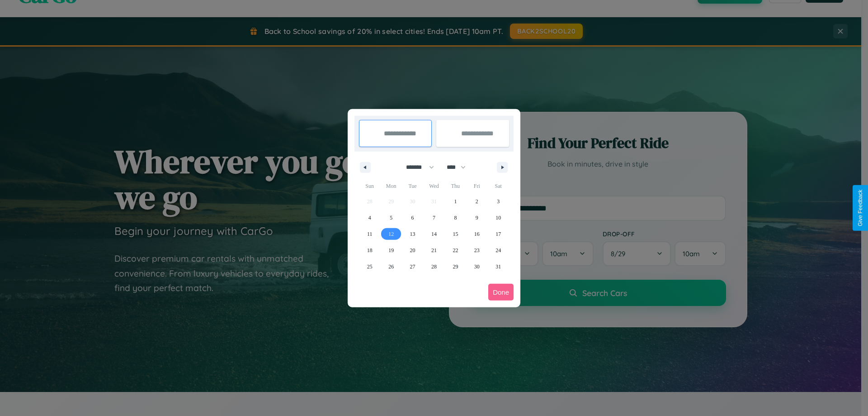 This screenshot has height=416, width=868. What do you see at coordinates (477, 218) in the screenshot?
I see `button: 9` at bounding box center [477, 218].